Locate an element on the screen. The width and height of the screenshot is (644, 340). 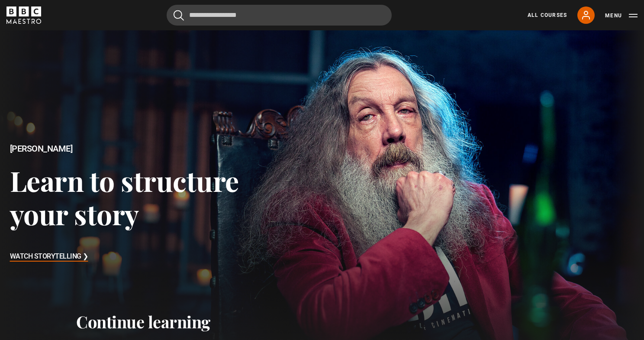
h3: Learn to structure your story is located at coordinates (134, 197).